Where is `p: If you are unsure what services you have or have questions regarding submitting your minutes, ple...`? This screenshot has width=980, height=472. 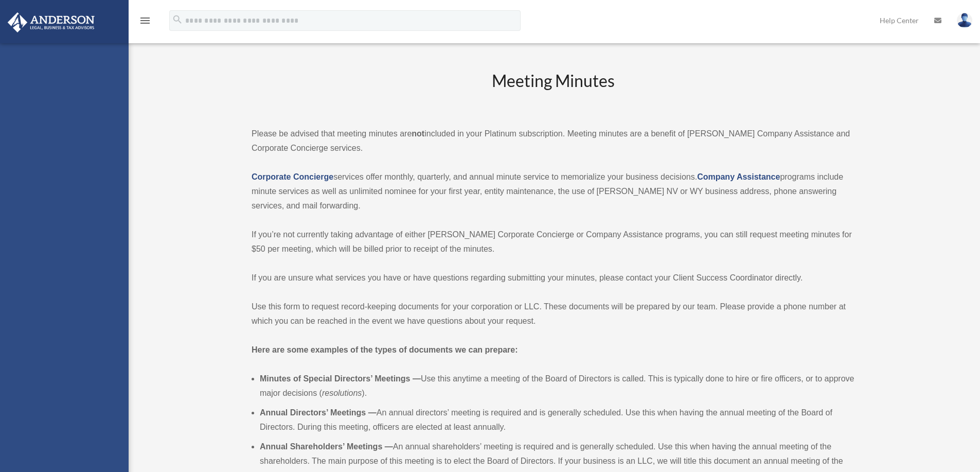 p: If you are unsure what services you have or have questions regarding submitting your minutes, ple... is located at coordinates (553, 277).